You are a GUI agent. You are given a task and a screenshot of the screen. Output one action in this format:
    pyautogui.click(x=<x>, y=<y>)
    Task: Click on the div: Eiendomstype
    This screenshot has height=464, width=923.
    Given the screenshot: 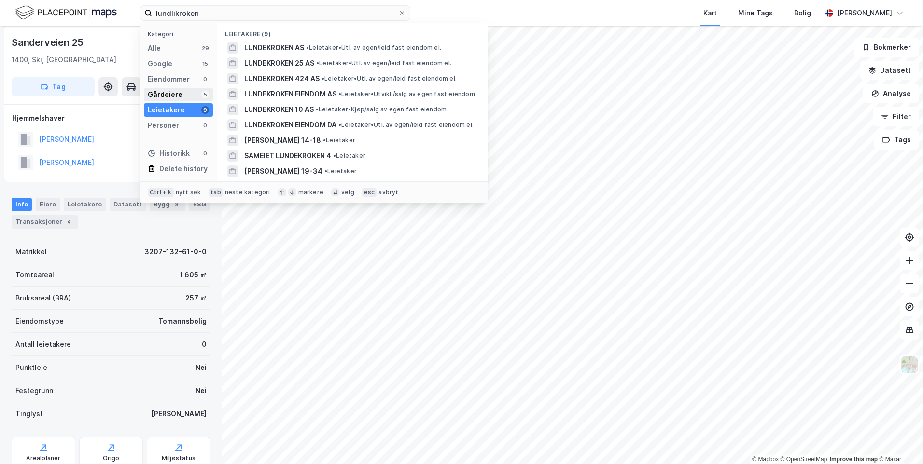 What is the action you would take?
    pyautogui.click(x=40, y=321)
    